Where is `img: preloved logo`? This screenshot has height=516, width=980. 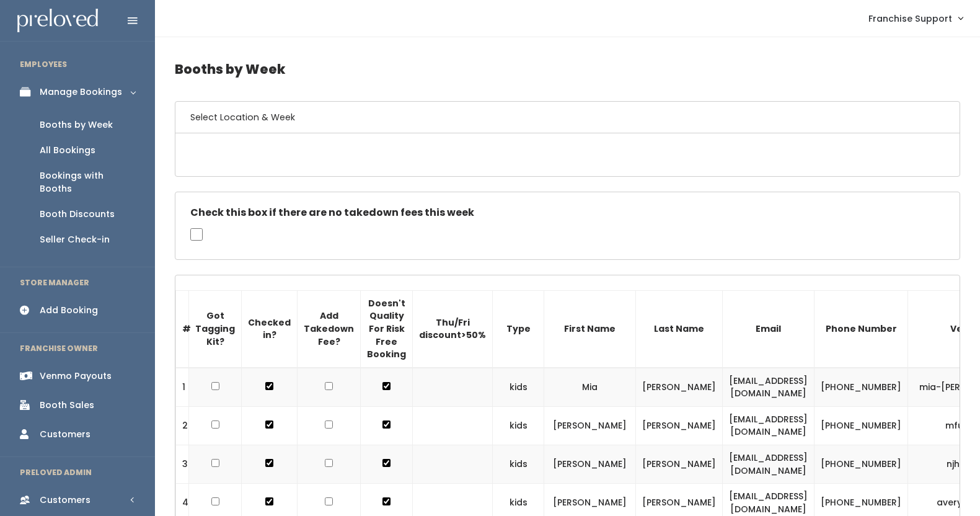 img: preloved logo is located at coordinates (57, 20).